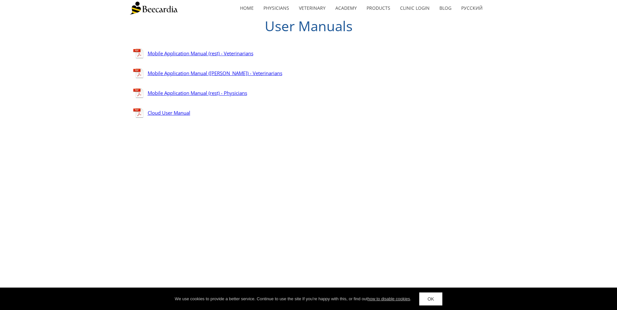  What do you see at coordinates (309, 26) in the screenshot?
I see `span: User Manuals` at bounding box center [309, 26].